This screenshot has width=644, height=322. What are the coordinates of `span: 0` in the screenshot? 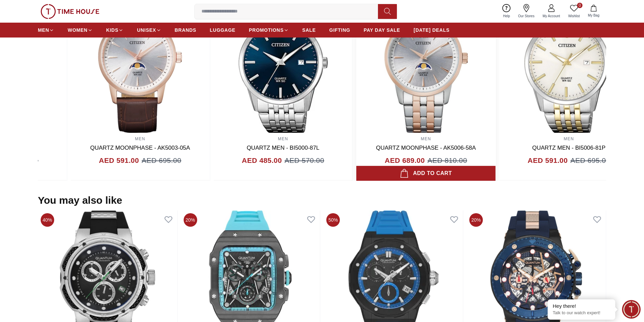 It's located at (580, 5).